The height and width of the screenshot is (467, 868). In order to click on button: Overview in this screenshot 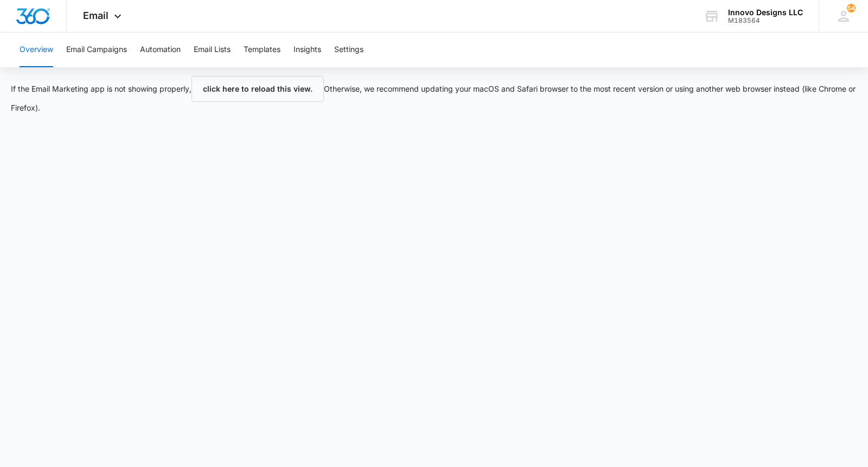, I will do `click(36, 50)`.